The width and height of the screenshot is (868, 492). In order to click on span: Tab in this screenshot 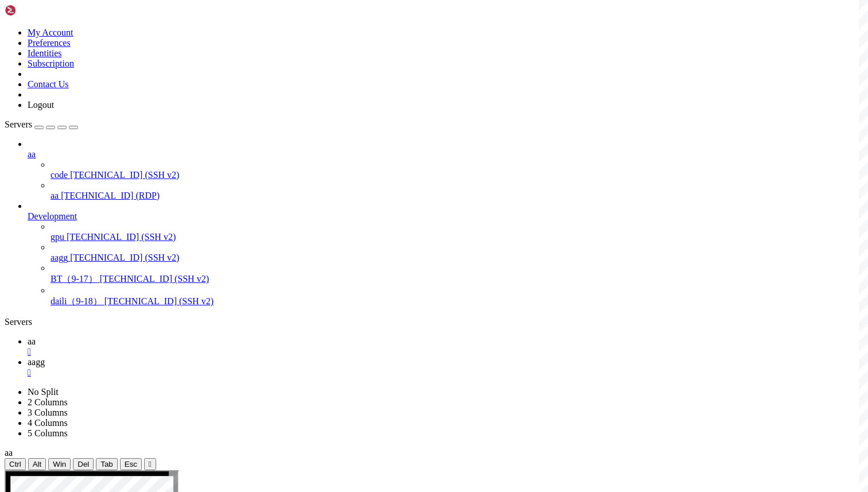, I will do `click(107, 464)`.